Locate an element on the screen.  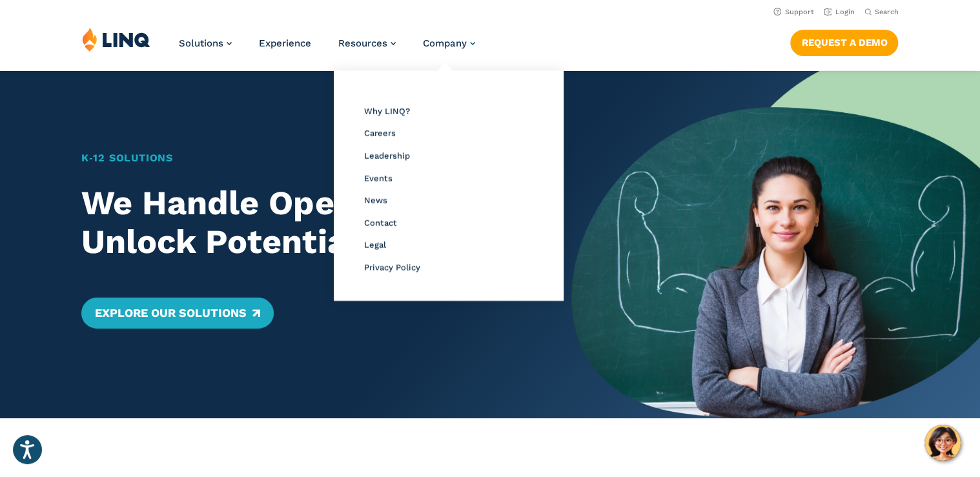
a: Privacy Policy is located at coordinates (392, 267).